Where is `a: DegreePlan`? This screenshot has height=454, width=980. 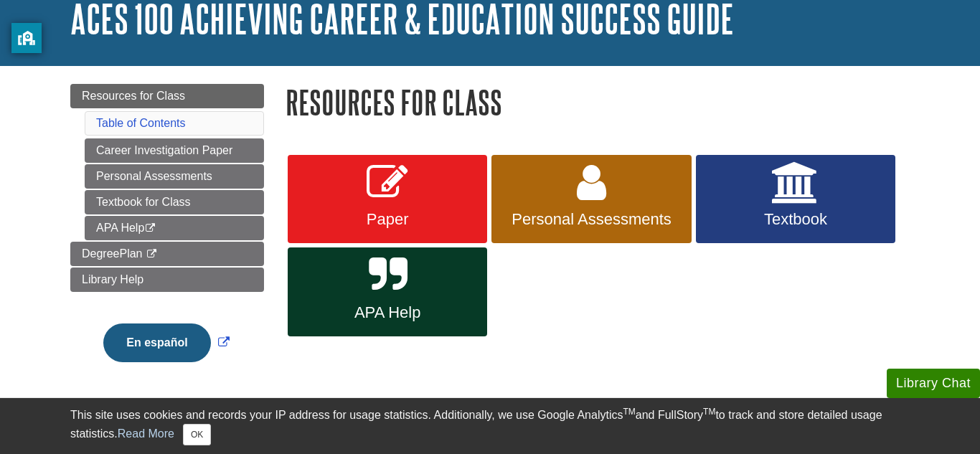
a: DegreePlan is located at coordinates (167, 254).